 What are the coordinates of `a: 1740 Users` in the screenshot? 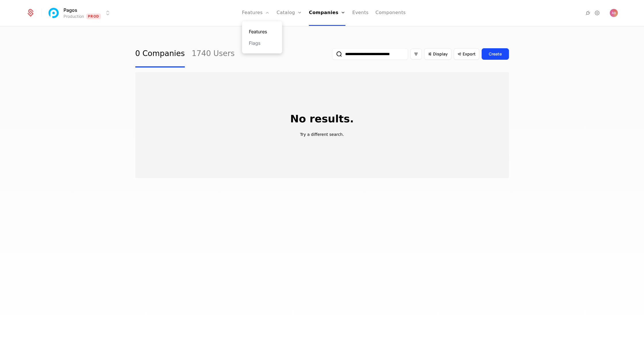 It's located at (213, 54).